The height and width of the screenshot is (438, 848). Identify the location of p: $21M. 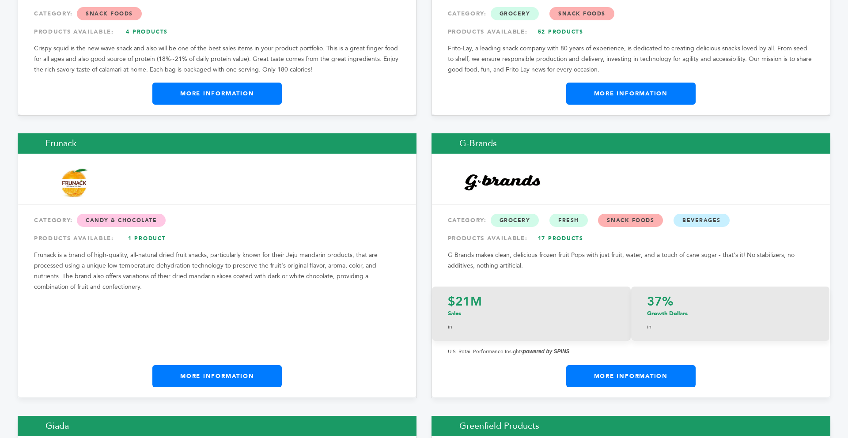
(531, 302).